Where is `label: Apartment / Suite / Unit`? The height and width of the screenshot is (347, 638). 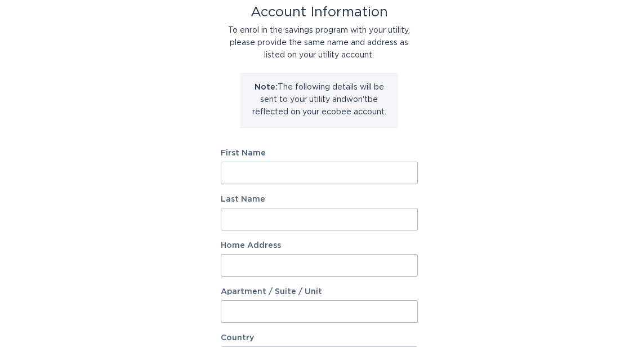
label: Apartment / Suite / Unit is located at coordinates (319, 292).